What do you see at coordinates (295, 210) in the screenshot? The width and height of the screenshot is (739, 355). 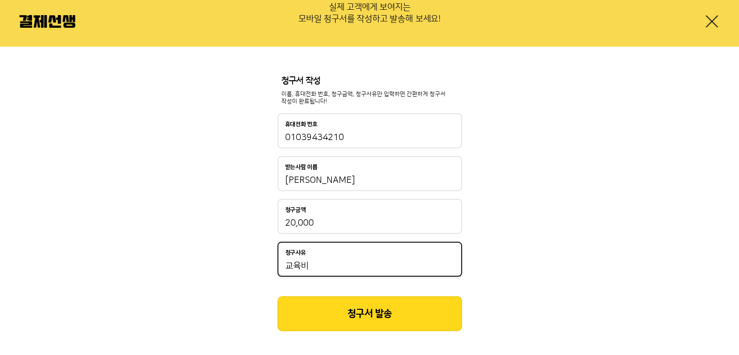 I see `p: 청구금액` at bounding box center [295, 210].